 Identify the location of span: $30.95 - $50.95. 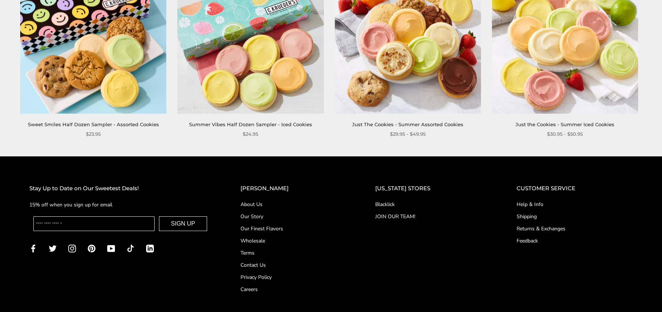
(565, 134).